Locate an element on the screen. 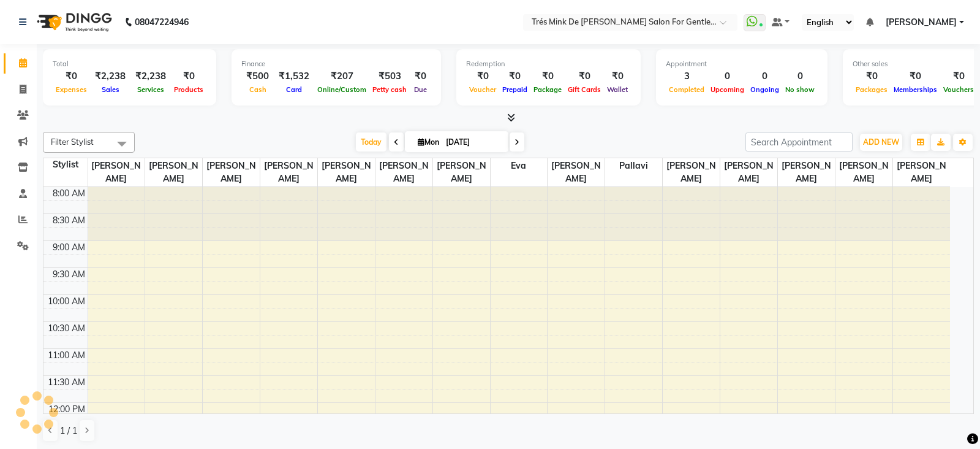 The image size is (980, 449). div: 8:30 AM is located at coordinates (68, 220).